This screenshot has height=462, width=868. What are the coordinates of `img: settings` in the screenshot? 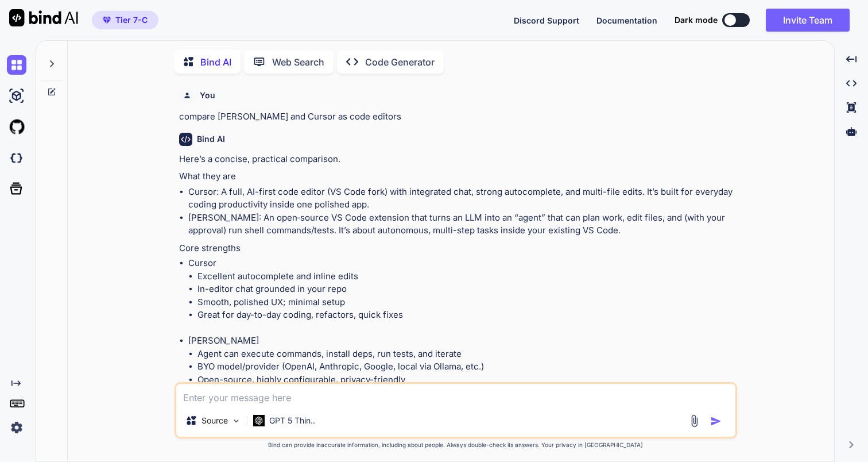 It's located at (17, 428).